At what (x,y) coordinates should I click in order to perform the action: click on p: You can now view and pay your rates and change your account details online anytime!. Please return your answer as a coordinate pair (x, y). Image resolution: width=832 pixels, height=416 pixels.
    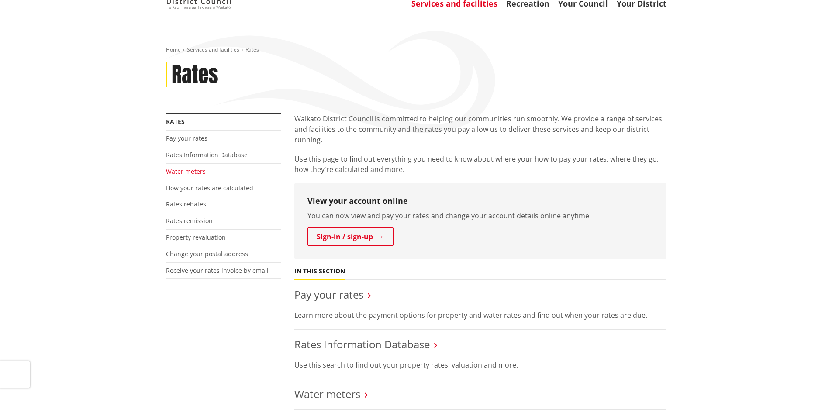
    Looking at the image, I should click on (480, 216).